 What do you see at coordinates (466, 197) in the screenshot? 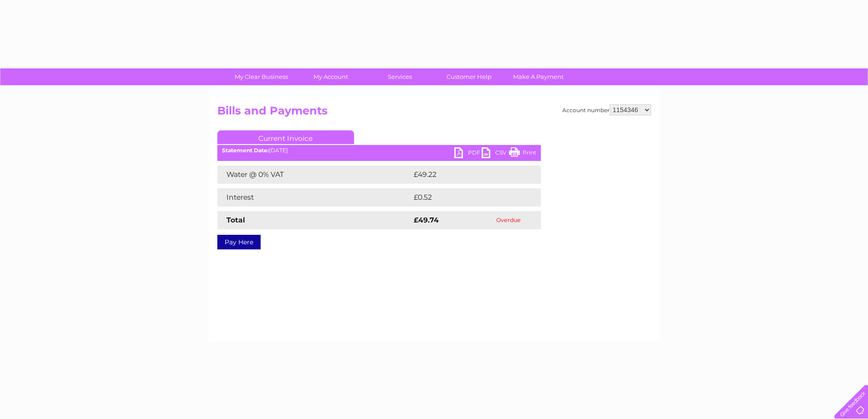
I see `td: £0.52` at bounding box center [466, 197].